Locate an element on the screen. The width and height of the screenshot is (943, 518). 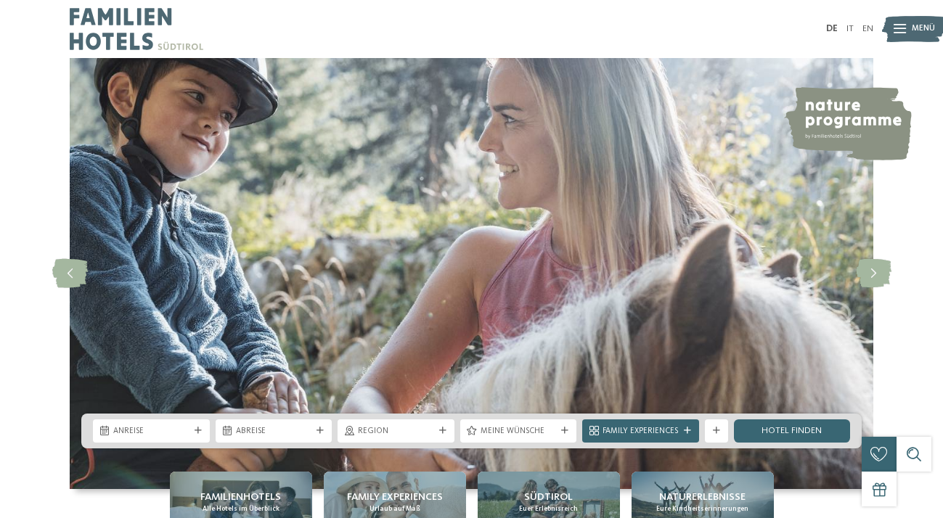
span: Urlaub auf Maß is located at coordinates (395, 509).